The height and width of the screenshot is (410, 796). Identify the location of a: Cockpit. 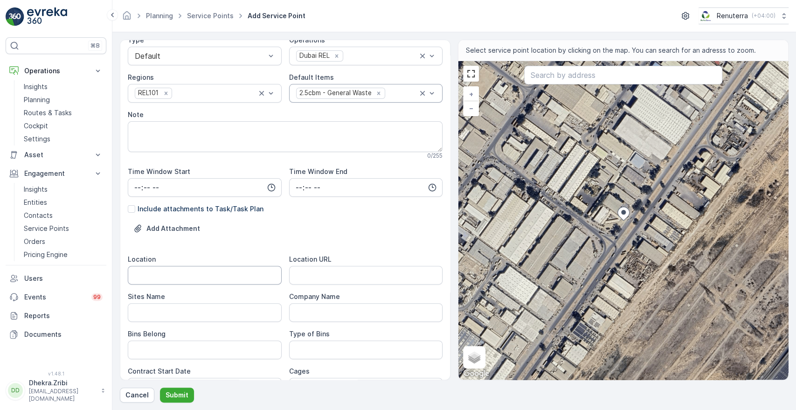
(63, 126).